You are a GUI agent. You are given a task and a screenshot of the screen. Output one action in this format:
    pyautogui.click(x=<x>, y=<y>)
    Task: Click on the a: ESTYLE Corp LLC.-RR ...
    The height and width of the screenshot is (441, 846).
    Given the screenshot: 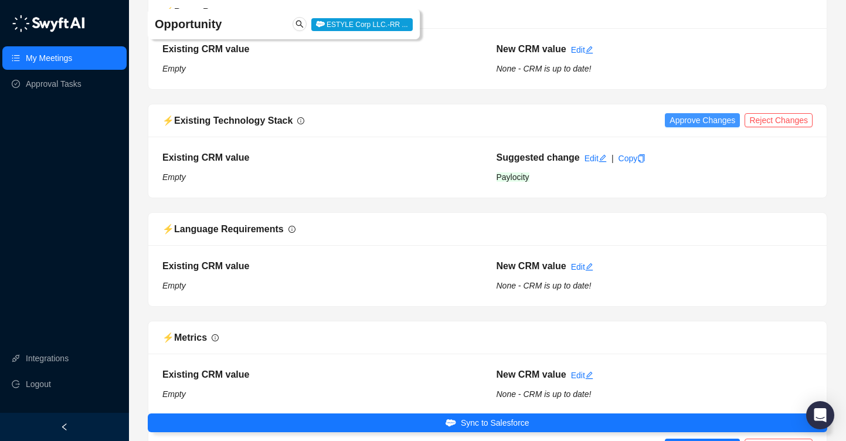 What is the action you would take?
    pyautogui.click(x=362, y=24)
    